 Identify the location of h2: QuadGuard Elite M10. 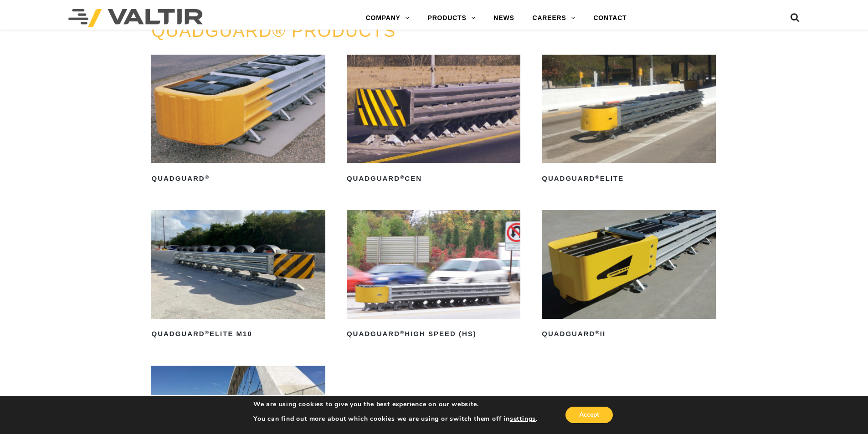
(238, 334).